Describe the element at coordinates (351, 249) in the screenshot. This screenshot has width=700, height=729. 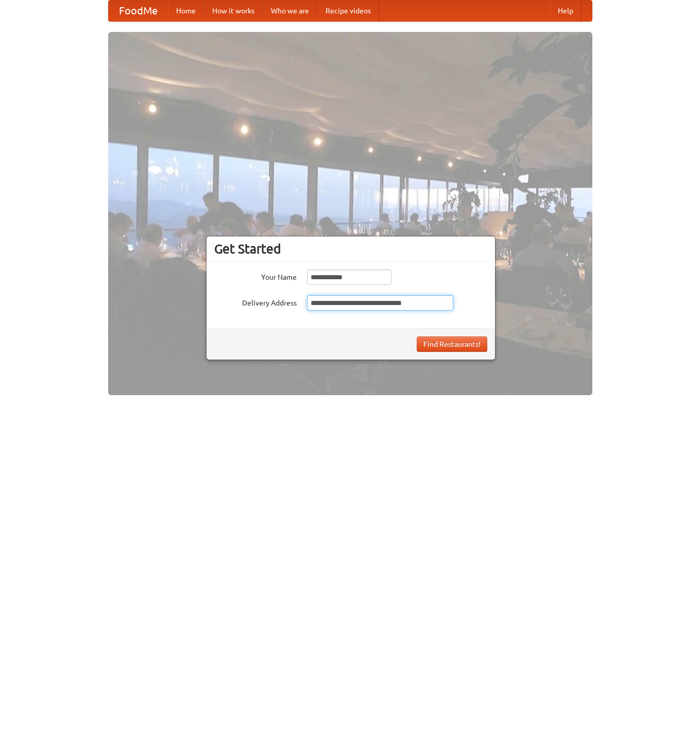
I see `h3: Get Started` at that location.